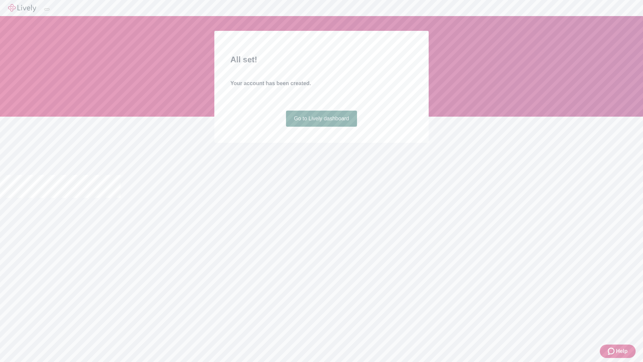  Describe the element at coordinates (622, 351) in the screenshot. I see `span: Help` at that location.